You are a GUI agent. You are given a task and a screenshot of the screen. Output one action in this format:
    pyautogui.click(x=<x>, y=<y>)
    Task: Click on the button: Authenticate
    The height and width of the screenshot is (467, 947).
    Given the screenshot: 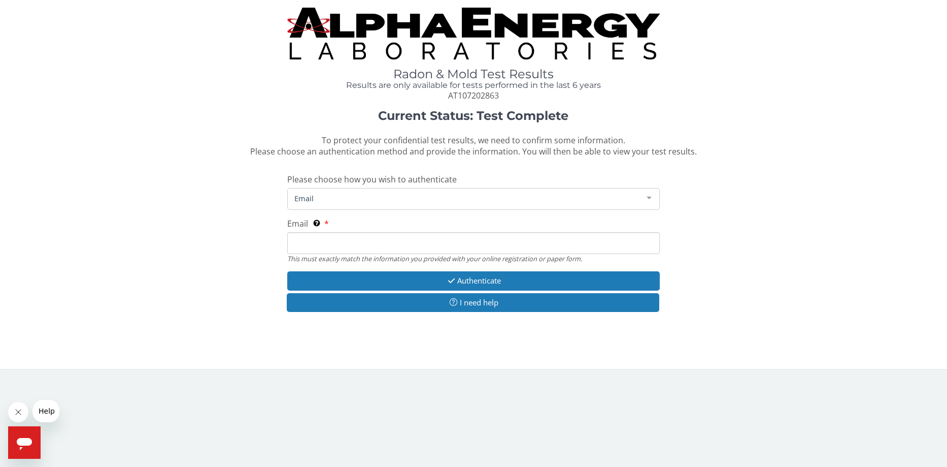 What is the action you would take?
    pyautogui.click(x=474, y=280)
    